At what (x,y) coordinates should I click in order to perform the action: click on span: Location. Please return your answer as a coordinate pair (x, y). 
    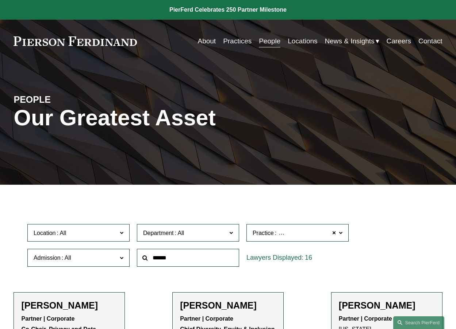
    Looking at the image, I should click on (45, 233).